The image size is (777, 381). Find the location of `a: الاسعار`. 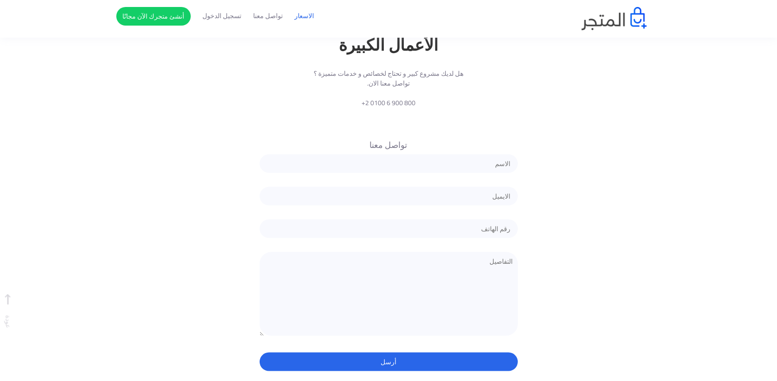

a: الاسعار is located at coordinates (304, 16).